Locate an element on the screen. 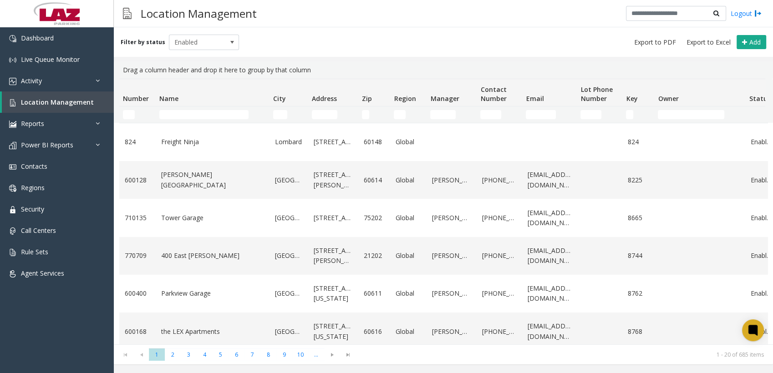  a: 600128 is located at coordinates (138, 180).